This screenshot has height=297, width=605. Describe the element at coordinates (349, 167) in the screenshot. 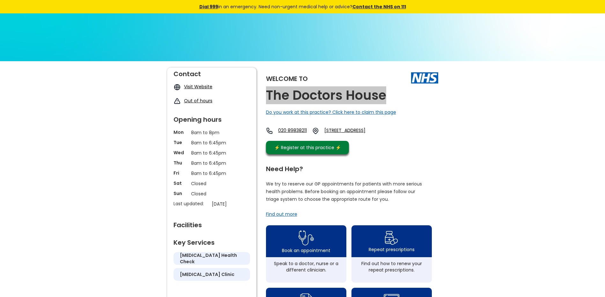

I see `div: Need Help?` at that location.